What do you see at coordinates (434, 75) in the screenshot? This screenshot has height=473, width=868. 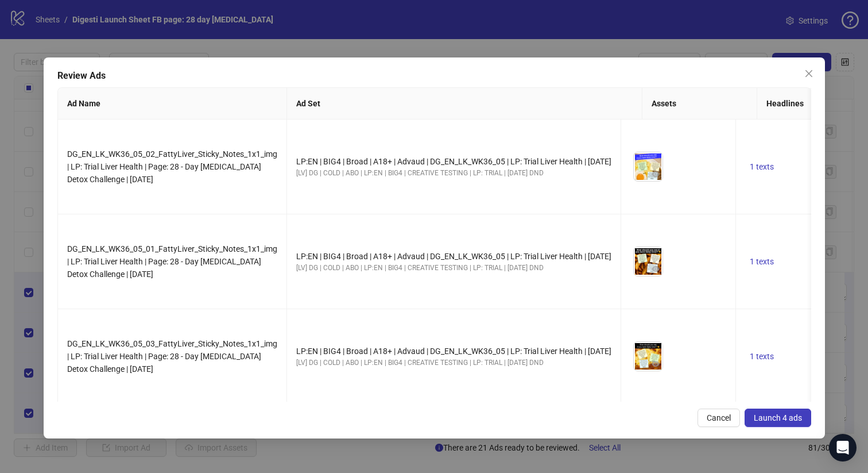 I see `div: Review Ads` at bounding box center [434, 75].